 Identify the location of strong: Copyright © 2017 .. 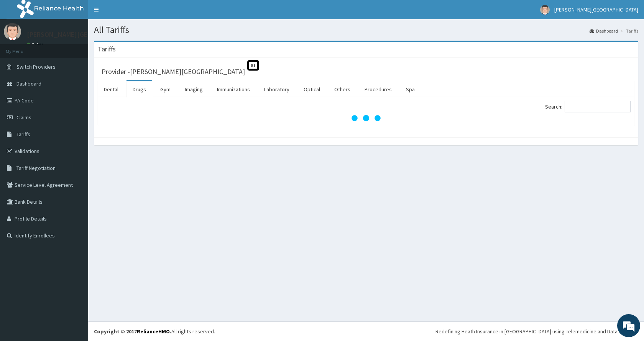
(133, 332).